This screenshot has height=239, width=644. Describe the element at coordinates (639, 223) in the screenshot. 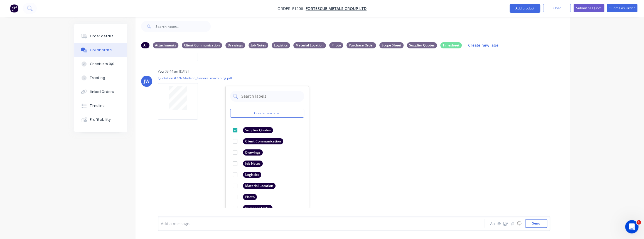

I see `span: 1` at that location.